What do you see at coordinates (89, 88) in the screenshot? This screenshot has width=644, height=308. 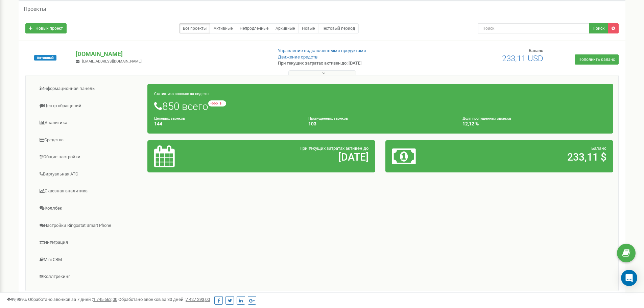 I see `a: Информационная панель` at bounding box center [89, 88].